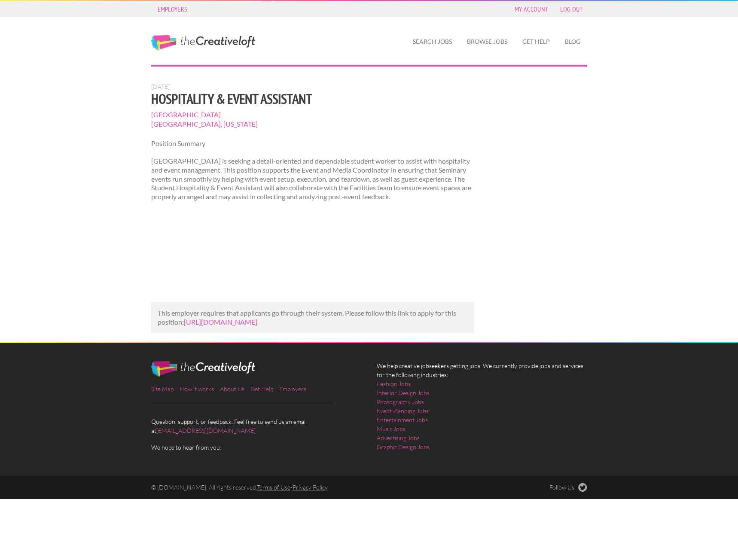 The image size is (738, 560). Describe the element at coordinates (203, 43) in the screenshot. I see `a: The Creative Loft` at that location.